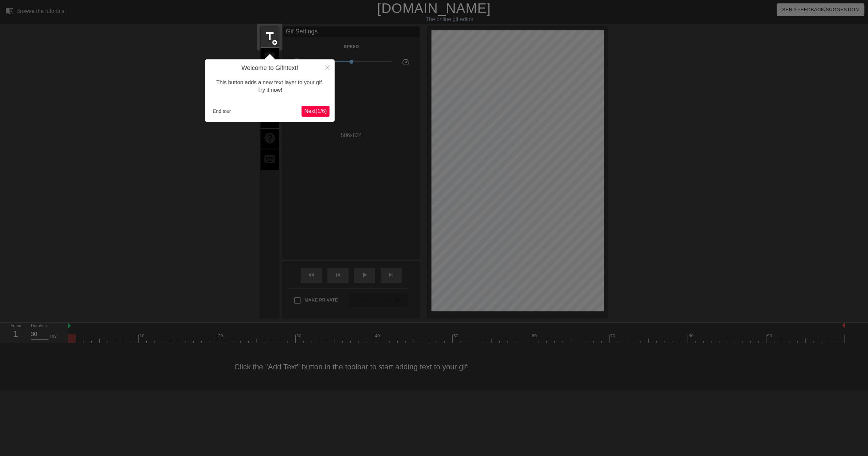 The image size is (868, 456). What do you see at coordinates (316, 111) in the screenshot?
I see `span: Next ( 1 / 6 )` at bounding box center [316, 111].